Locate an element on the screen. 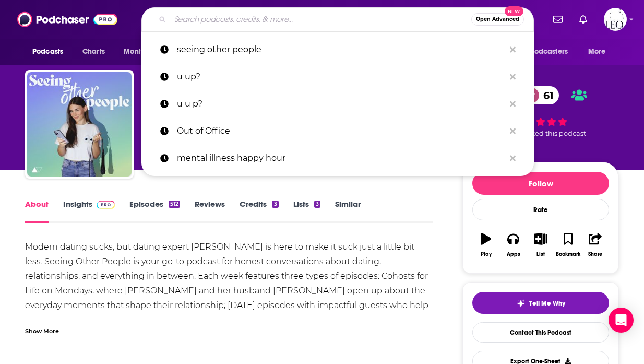  a: Similar is located at coordinates (347, 211).